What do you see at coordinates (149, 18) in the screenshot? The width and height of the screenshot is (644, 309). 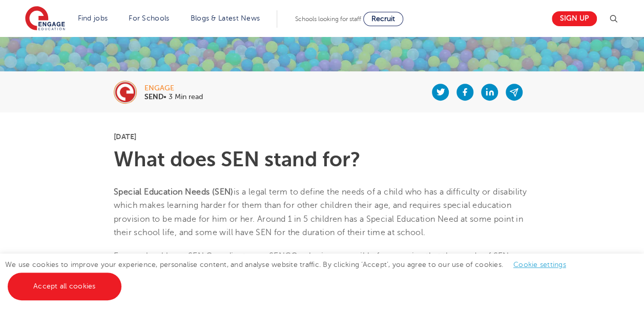 I see `a: For Schools` at bounding box center [149, 18].